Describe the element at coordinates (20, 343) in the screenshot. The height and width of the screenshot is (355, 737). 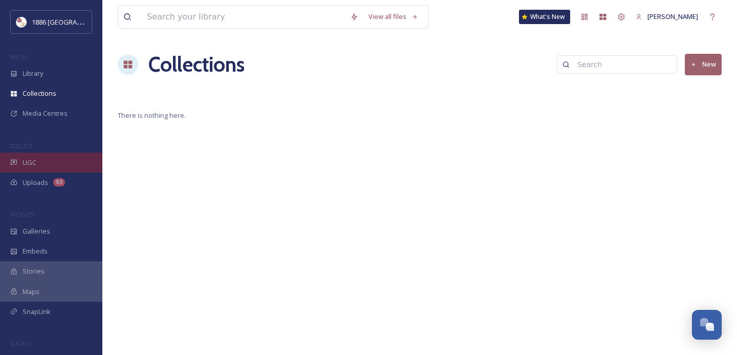
I see `span: SOCIALS` at that location.